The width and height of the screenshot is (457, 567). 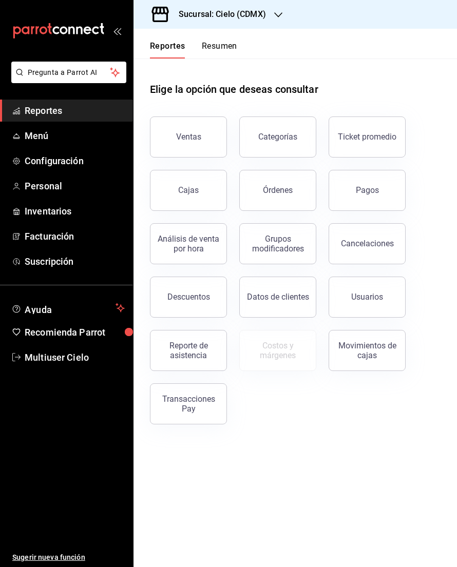 I want to click on div: Ticket promedio, so click(x=367, y=137).